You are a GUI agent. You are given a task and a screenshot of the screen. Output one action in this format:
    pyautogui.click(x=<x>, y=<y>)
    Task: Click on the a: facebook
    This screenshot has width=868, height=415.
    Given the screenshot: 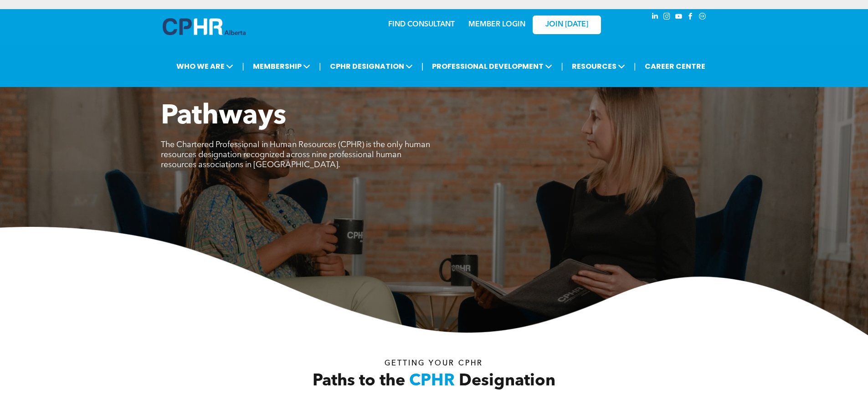 What is the action you would take?
    pyautogui.click(x=691, y=18)
    